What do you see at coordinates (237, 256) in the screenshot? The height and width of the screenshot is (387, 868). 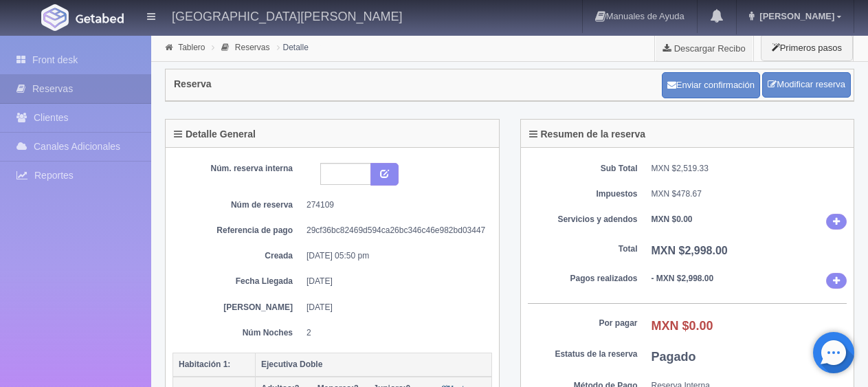 I see `dt: Creada` at bounding box center [237, 256].